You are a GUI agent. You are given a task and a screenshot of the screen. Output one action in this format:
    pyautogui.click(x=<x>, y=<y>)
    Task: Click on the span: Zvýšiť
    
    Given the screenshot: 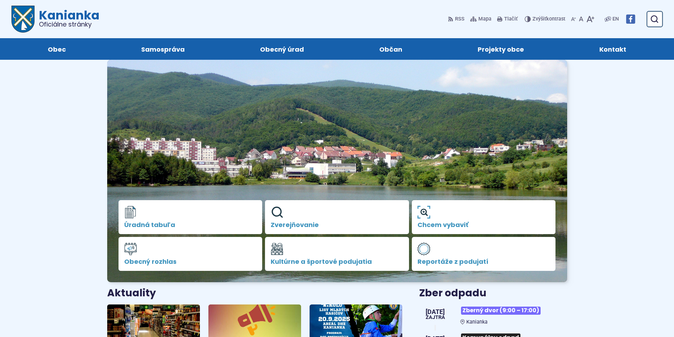 What is the action you would take?
    pyautogui.click(x=539, y=19)
    